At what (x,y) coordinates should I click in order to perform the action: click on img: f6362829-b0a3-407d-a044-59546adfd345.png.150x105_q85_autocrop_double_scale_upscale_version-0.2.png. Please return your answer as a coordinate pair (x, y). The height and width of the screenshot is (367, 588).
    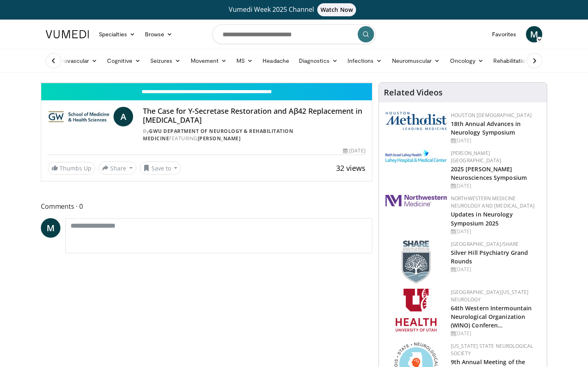
    Looking at the image, I should click on (417, 310).